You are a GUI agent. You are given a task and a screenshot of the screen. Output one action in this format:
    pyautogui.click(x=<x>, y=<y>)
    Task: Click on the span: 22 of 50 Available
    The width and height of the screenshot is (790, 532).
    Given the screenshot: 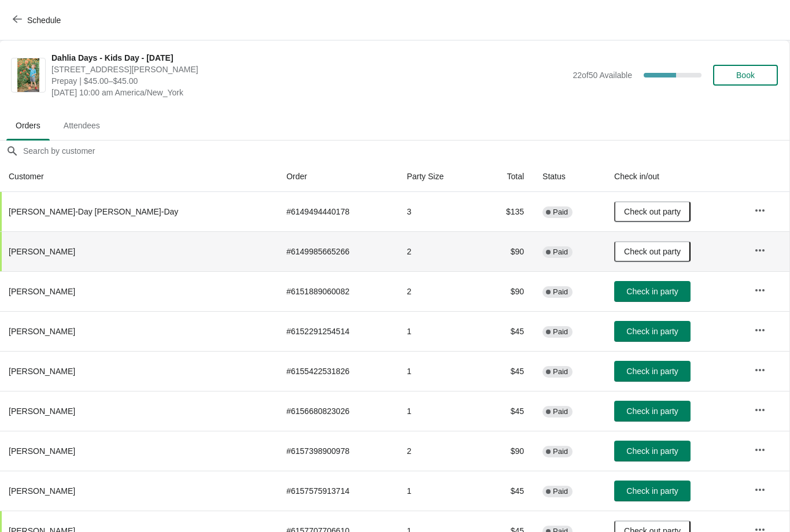 What is the action you would take?
    pyautogui.click(x=602, y=75)
    